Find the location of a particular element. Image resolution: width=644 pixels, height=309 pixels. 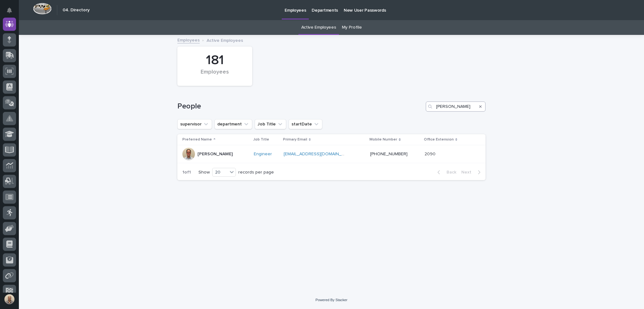

p: 1 of 1 is located at coordinates (187, 172).